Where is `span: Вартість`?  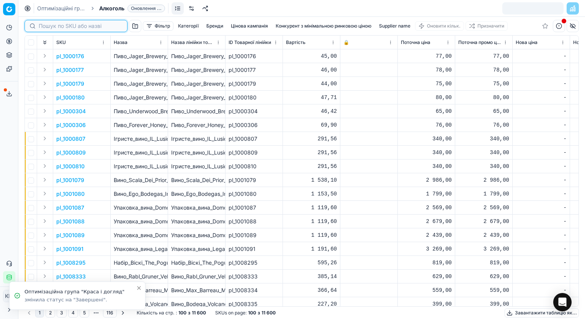 span: Вартість is located at coordinates (295, 42).